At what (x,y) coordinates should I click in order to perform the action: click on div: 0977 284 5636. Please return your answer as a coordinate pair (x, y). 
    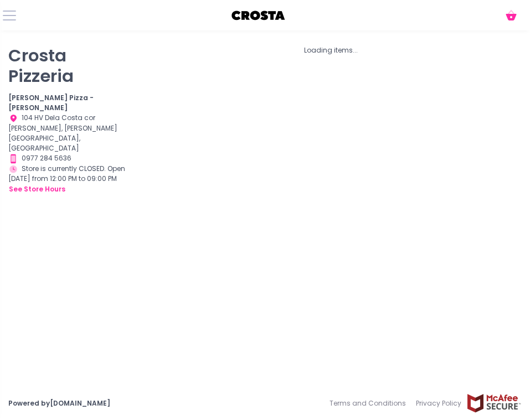
    Looking at the image, I should click on (67, 159).